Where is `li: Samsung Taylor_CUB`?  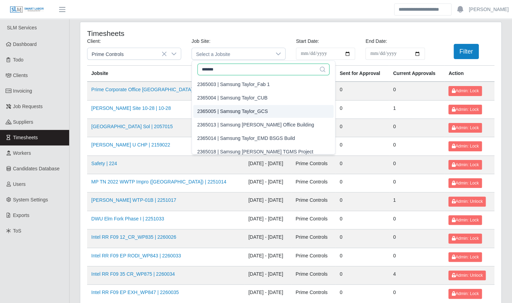
li: Samsung Taylor_CUB is located at coordinates (263, 98).